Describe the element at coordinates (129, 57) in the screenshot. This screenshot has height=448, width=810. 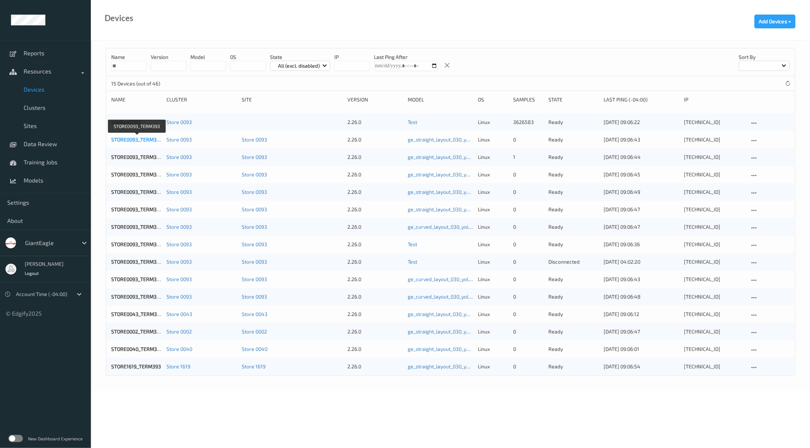
I see `p: Name` at that location.